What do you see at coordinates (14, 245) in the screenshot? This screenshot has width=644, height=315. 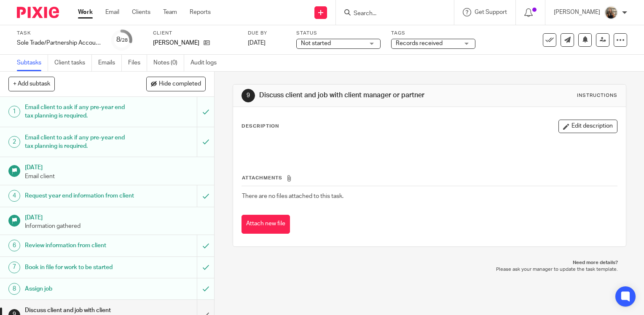 I see `div: 6` at bounding box center [14, 245].